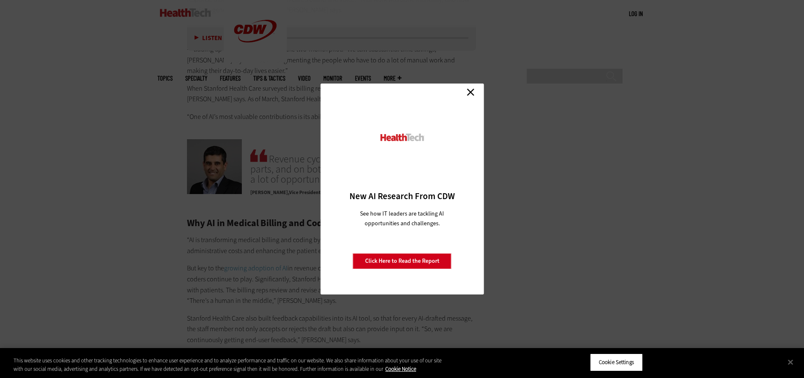  What do you see at coordinates (228, 365) in the screenshot?
I see `div: This website uses cookies and other tracking technologies to enhance user experience and to analy...` at bounding box center [228, 365].